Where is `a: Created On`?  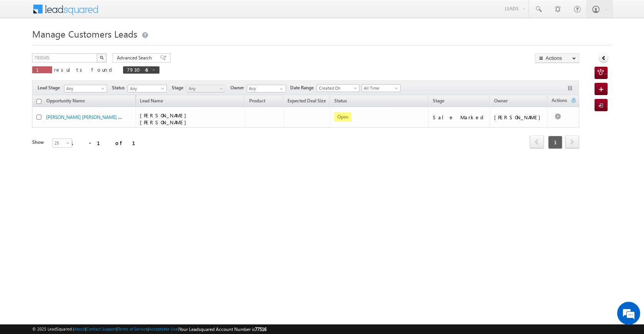 a: Created On is located at coordinates (338, 88).